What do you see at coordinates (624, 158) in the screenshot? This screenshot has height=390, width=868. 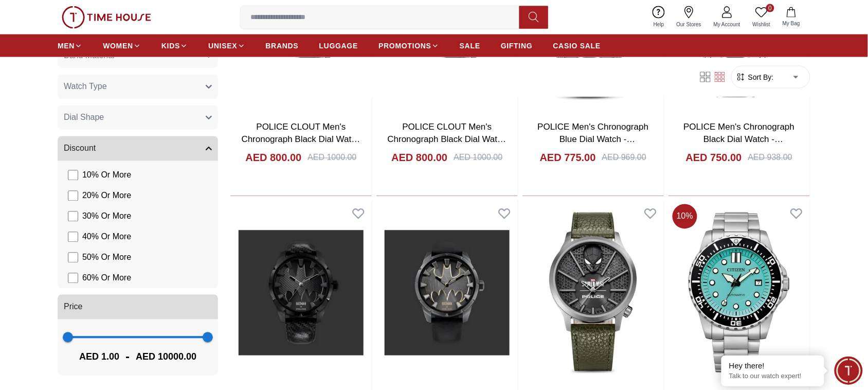 I see `div: AED 969.00` at bounding box center [624, 158].